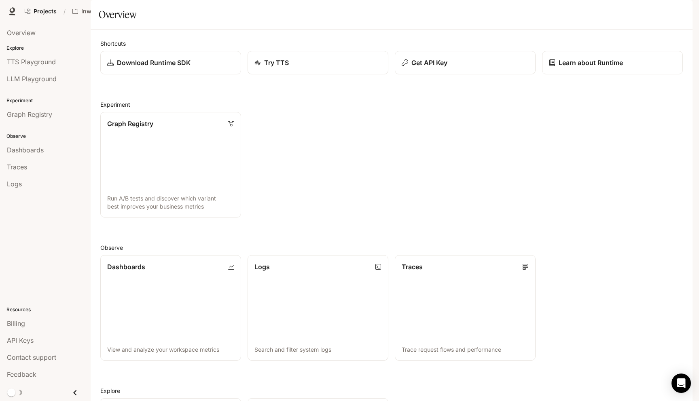  What do you see at coordinates (171, 308) in the screenshot?
I see `a: DashboardsView and analyze your workspace metrics` at bounding box center [171, 308].